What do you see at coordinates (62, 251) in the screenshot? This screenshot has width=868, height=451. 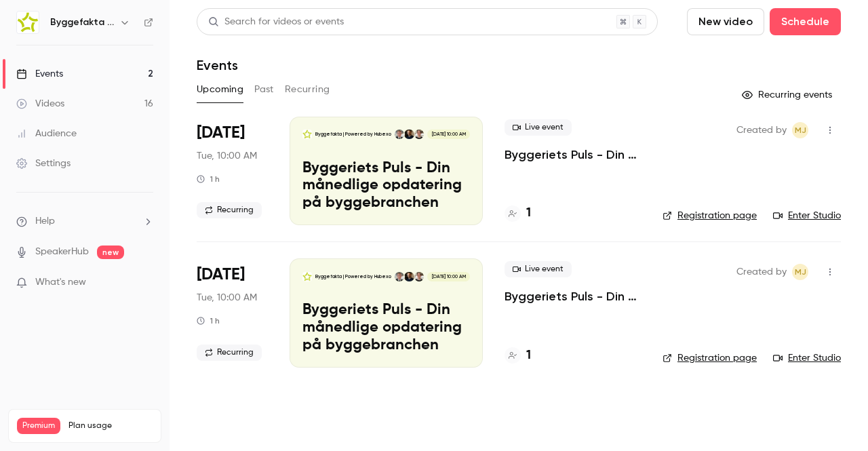 I see `a: SpeakerHub` at bounding box center [62, 251].